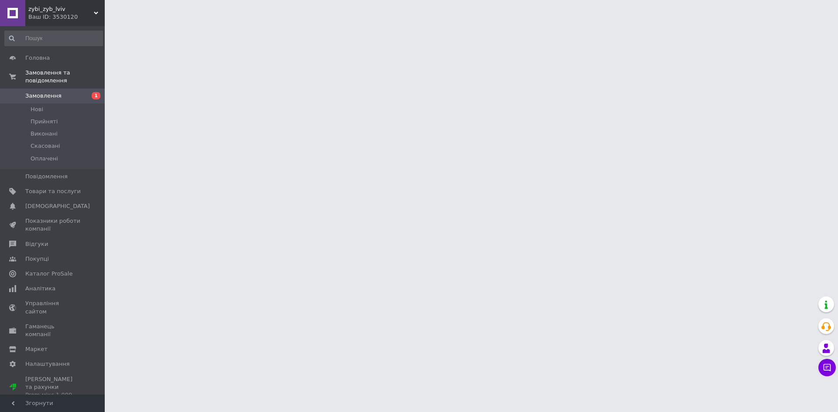  Describe the element at coordinates (827, 368) in the screenshot. I see `button: Чат з покупцем` at that location.